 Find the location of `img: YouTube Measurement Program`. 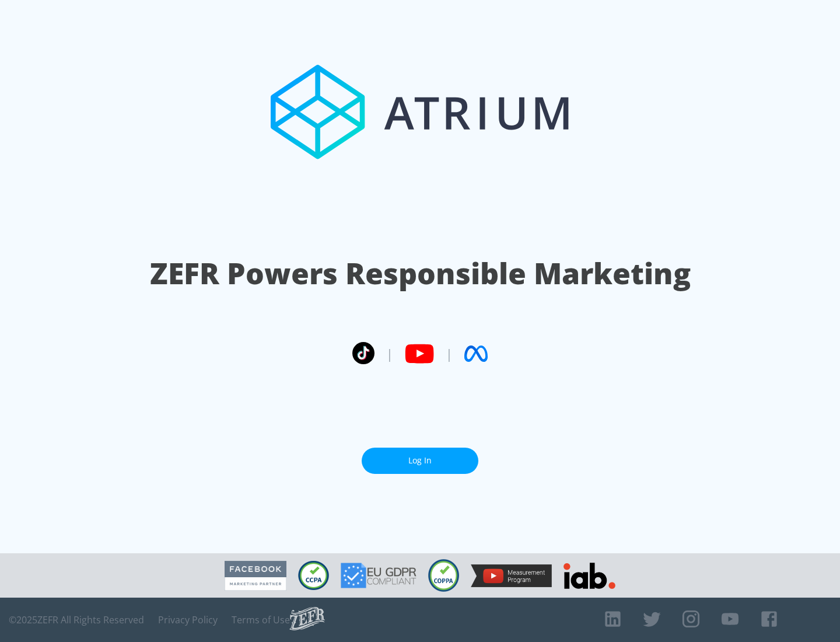

img: YouTube Measurement Program is located at coordinates (511, 575).